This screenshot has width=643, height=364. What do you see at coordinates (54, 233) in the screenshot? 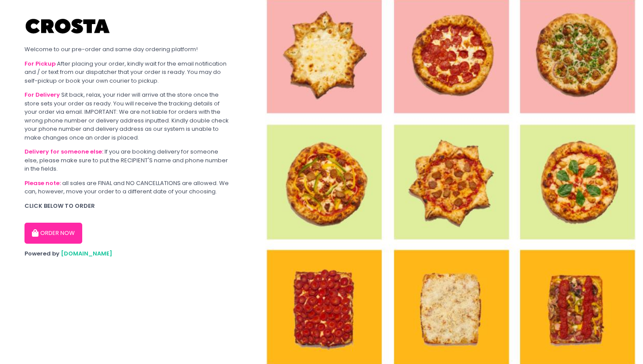
I see `button: ORDER NOW` at bounding box center [54, 233].